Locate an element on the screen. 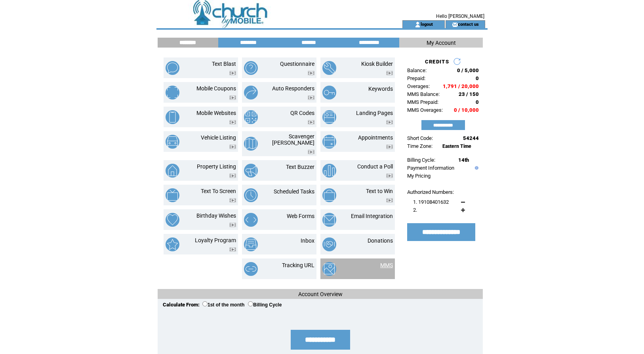 The height and width of the screenshot is (354, 644). img: text-blast.png is located at coordinates (172, 68).